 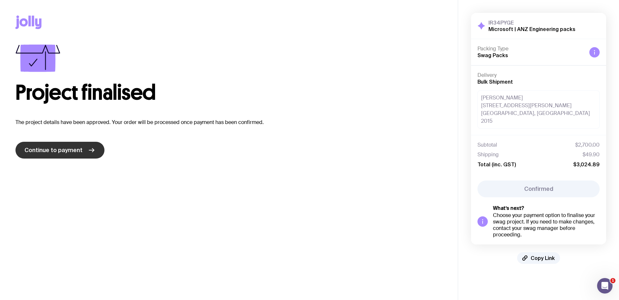 What do you see at coordinates (546, 208) in the screenshot?
I see `h5: What’s next?` at bounding box center [546, 208].